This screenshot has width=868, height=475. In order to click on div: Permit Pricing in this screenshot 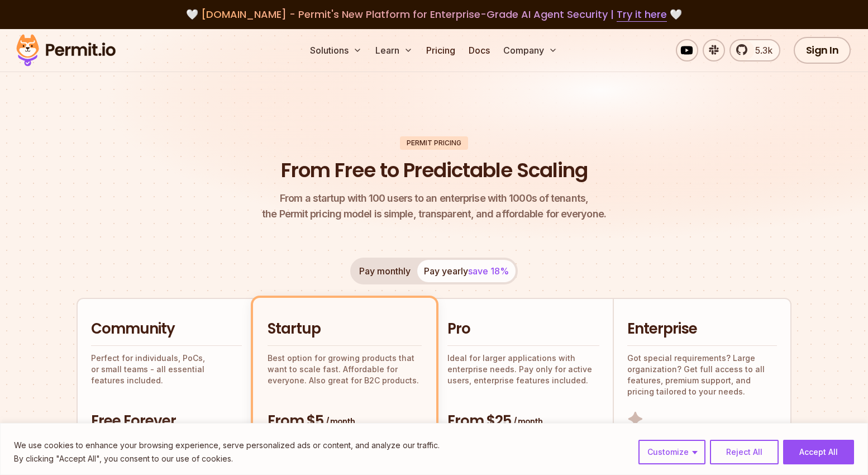, I will do `click(434, 143)`.